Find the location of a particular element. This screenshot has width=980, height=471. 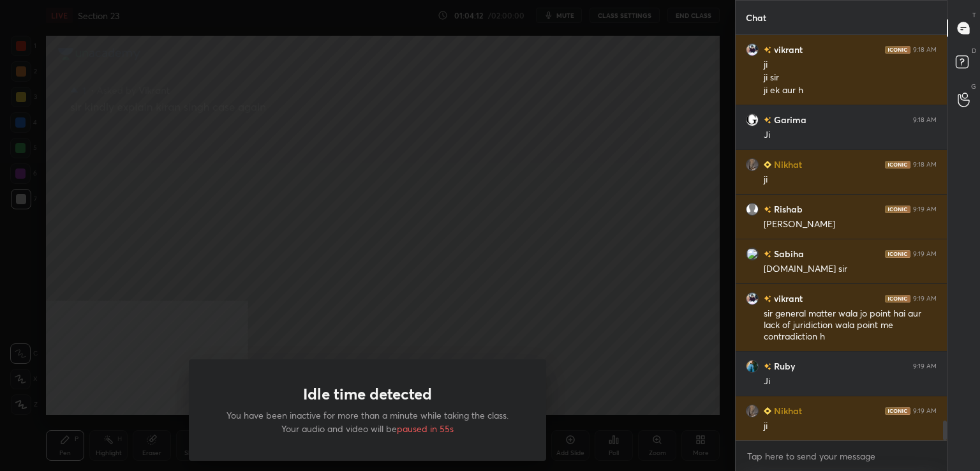

p: D is located at coordinates (973, 51).